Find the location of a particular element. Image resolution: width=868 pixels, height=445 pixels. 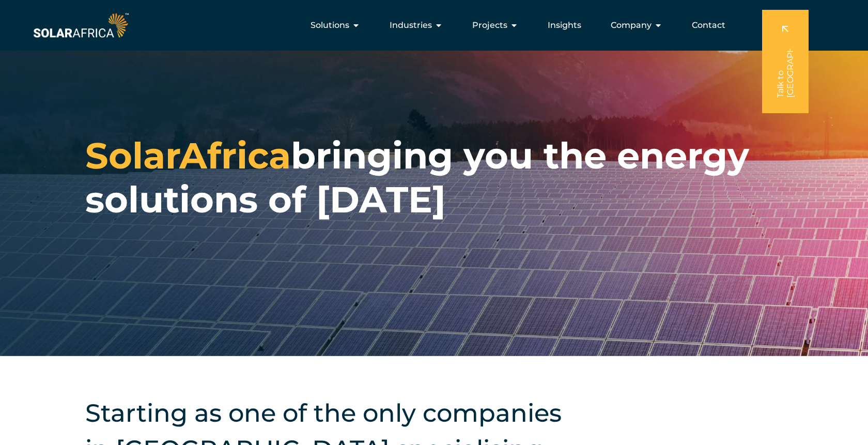

a: Contact is located at coordinates (708, 25).